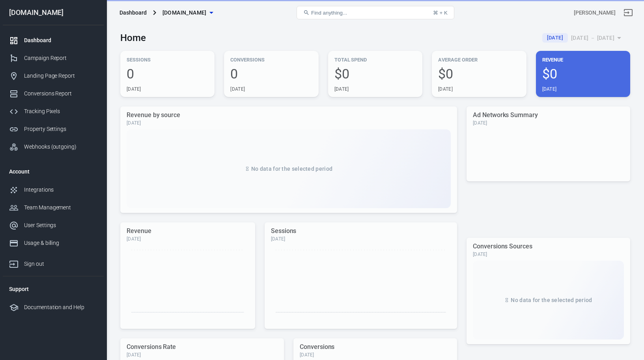  Describe the element at coordinates (53, 129) in the screenshot. I see `a: Property Settings` at that location.